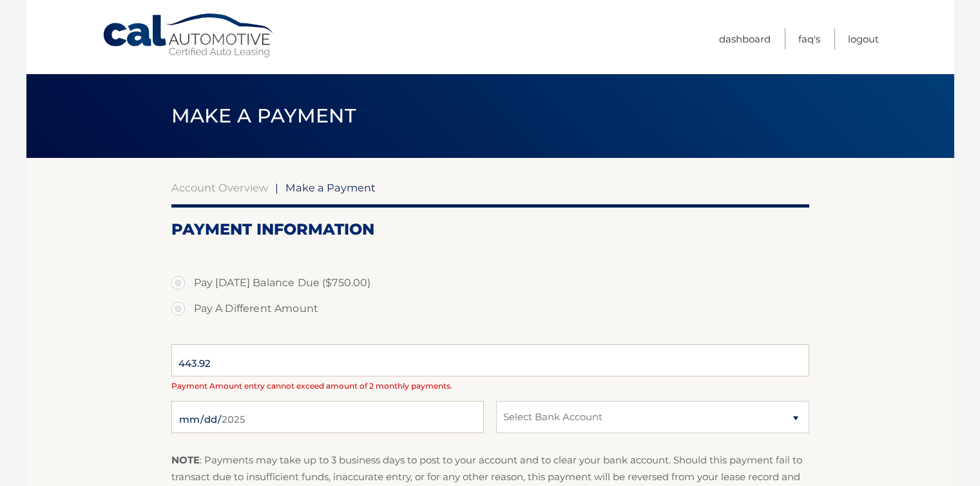 This screenshot has height=486, width=980. I want to click on input: Payment Date, so click(327, 417).